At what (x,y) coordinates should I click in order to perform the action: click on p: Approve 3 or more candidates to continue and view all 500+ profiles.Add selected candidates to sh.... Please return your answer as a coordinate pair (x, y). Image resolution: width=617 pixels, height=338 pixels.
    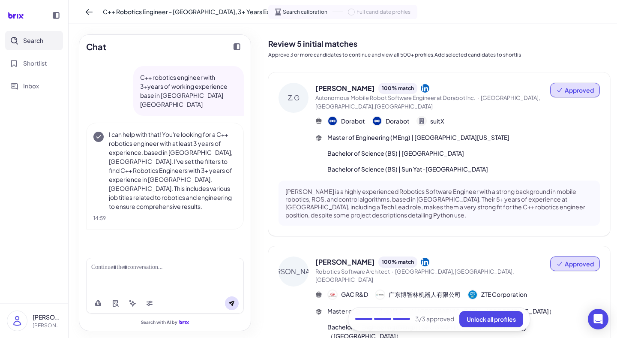
    Looking at the image, I should click on (439, 55).